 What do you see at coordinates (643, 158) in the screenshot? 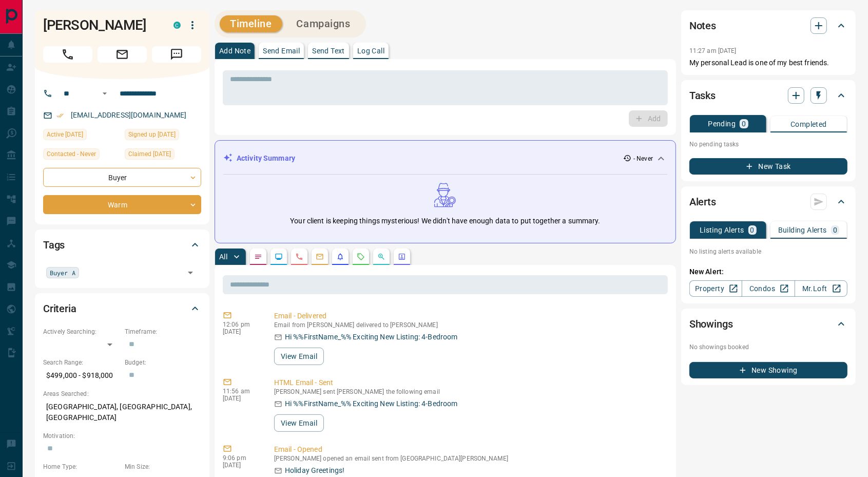
I see `p: - Never` at bounding box center [643, 158].